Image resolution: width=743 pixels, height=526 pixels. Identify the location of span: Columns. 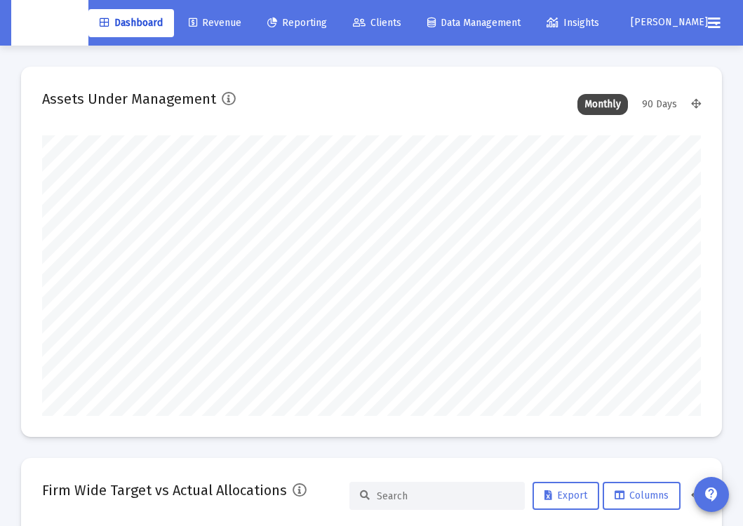
(641, 495).